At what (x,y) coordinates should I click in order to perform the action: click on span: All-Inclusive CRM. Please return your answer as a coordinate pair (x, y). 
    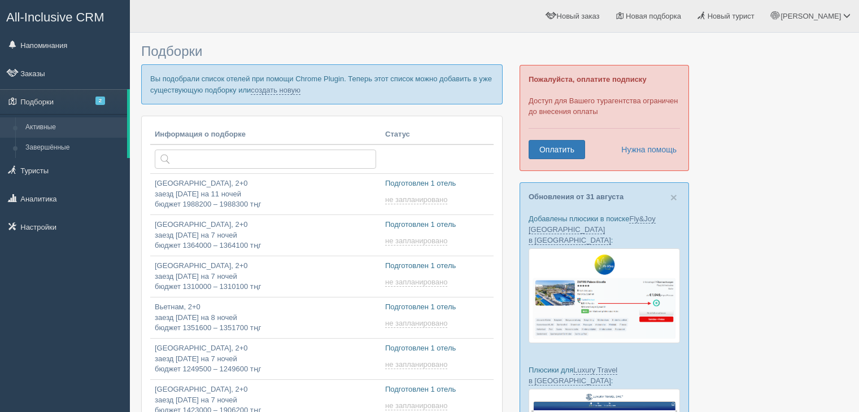
    Looking at the image, I should click on (55, 17).